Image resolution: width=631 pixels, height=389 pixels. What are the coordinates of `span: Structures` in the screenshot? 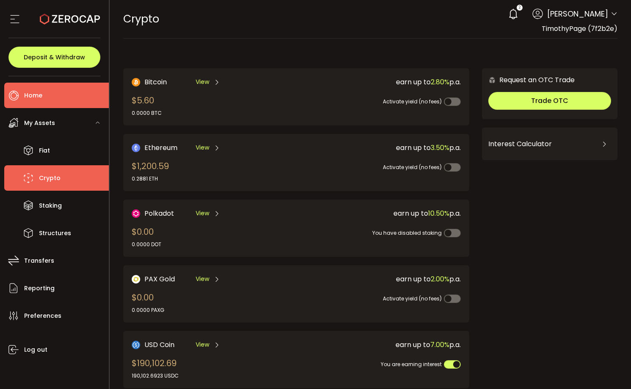 It's located at (55, 233).